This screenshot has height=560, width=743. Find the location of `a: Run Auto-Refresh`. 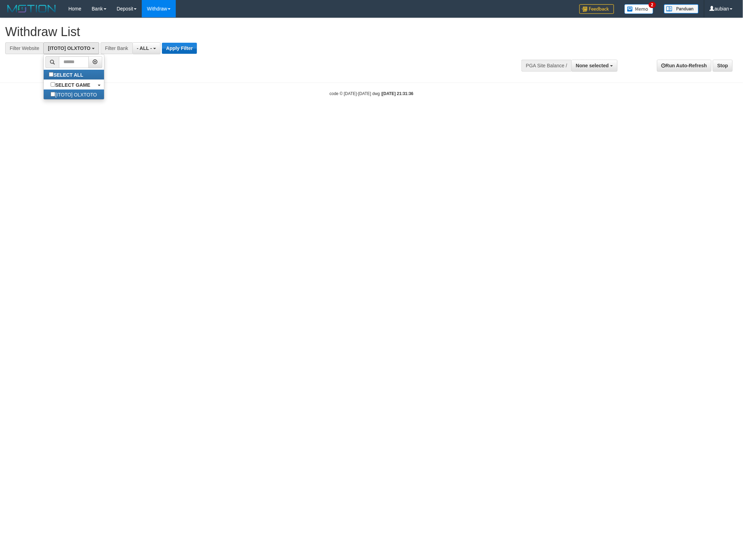

a: Run Auto-Refresh is located at coordinates (684, 66).